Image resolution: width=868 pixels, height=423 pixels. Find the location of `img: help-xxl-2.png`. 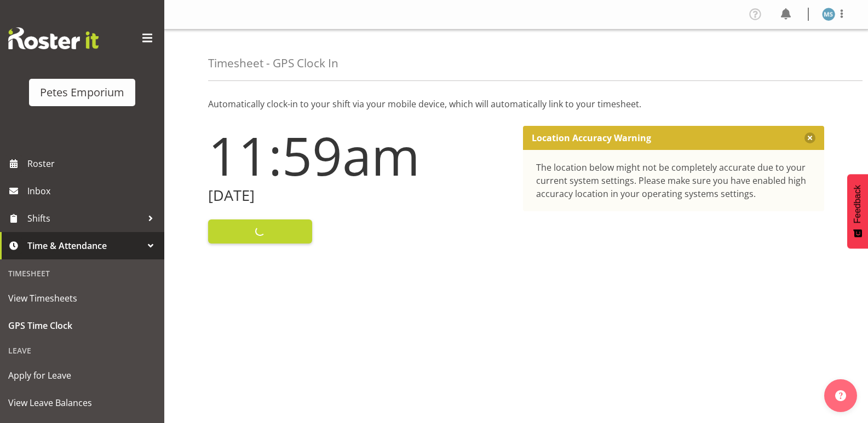

img: help-xxl-2.png is located at coordinates (841, 396).